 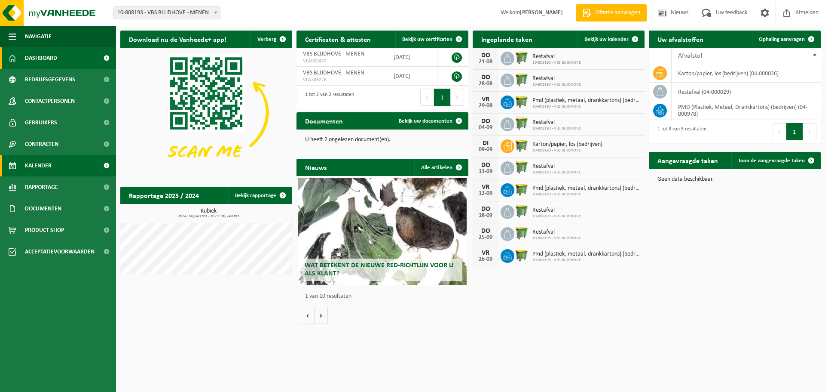 What do you see at coordinates (60, 251) in the screenshot?
I see `span: Acceptatievoorwaarden` at bounding box center [60, 251].